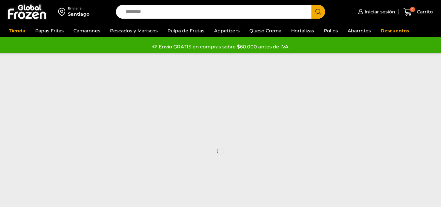 Image resolution: width=441 pixels, height=207 pixels. I want to click on a: Tienda, so click(17, 31).